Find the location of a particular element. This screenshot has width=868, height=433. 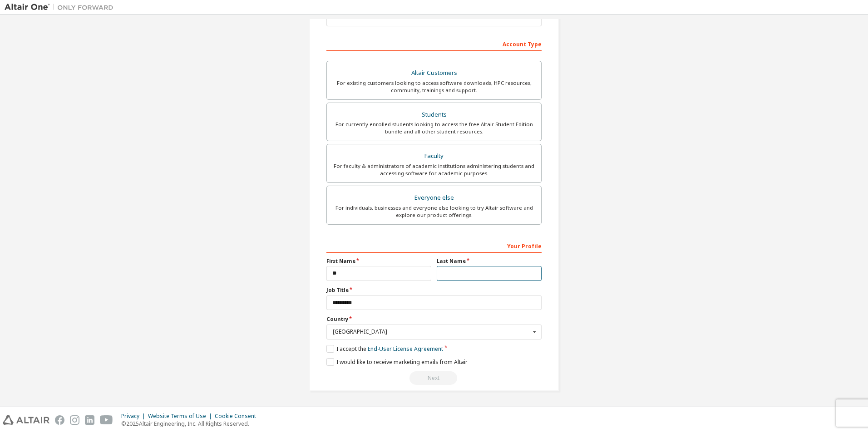

label: Last Name is located at coordinates (489, 261).